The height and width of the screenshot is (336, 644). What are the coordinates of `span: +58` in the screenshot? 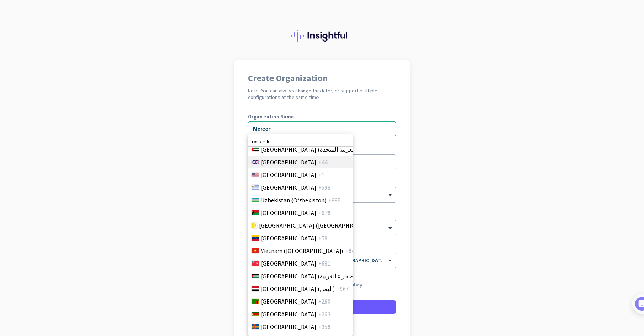 It's located at (323, 238).